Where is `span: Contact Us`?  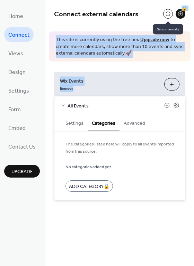 span: Contact Us is located at coordinates (22, 147).